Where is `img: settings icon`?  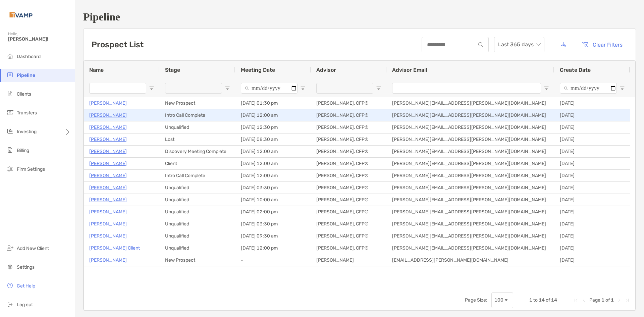 img: settings icon is located at coordinates (10, 267).